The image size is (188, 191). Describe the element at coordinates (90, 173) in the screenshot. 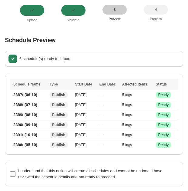

I see `span: I understand that this action will create all schedules and cannot be undone. I have reviewed the...` at that location.